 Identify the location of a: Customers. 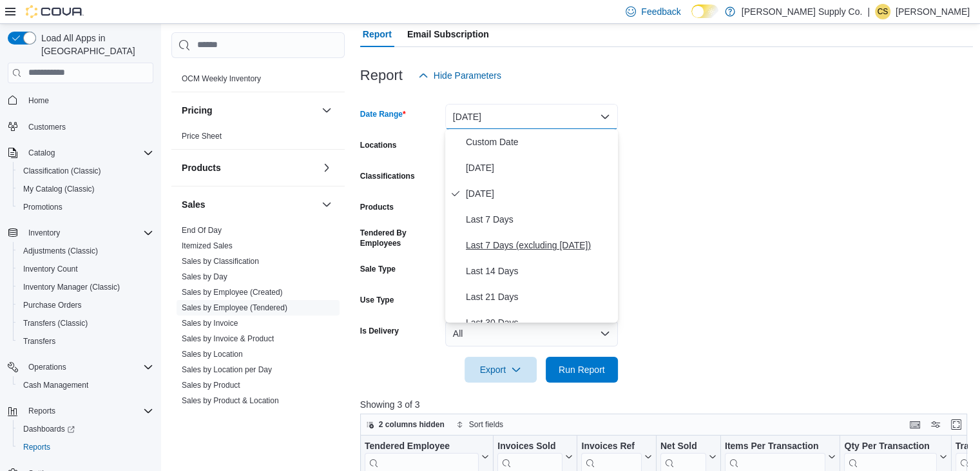
(47, 127).